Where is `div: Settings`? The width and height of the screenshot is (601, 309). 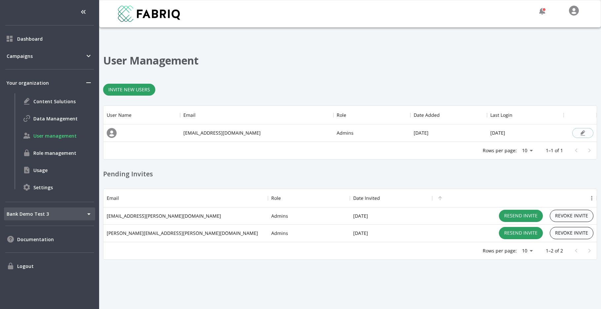
div: Settings is located at coordinates (57, 187).